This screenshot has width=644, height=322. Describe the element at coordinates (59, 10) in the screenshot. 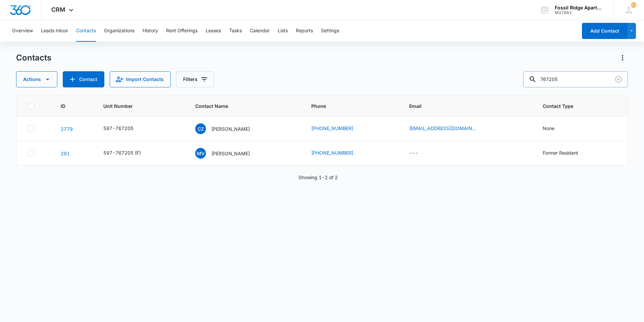

I see `span: CRM` at that location.